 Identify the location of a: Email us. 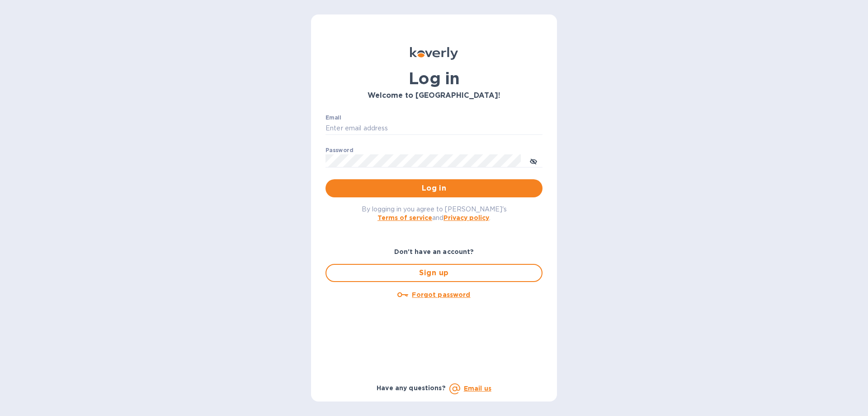
(477, 388).